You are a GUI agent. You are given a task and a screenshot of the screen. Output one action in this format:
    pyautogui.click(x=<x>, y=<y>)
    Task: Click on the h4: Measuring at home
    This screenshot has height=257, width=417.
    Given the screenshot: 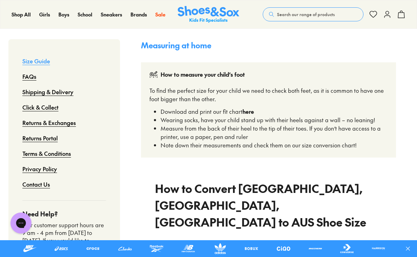 What is the action you would take?
    pyautogui.click(x=268, y=45)
    